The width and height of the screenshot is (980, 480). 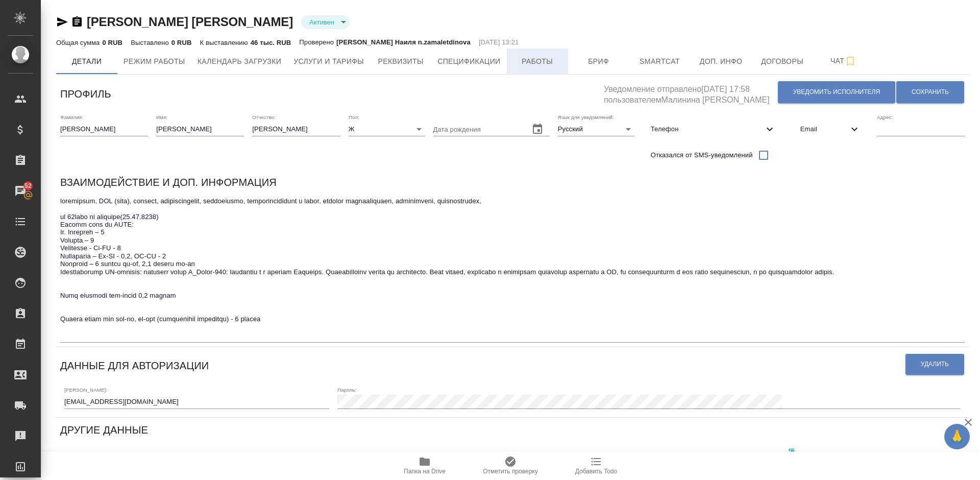 What do you see at coordinates (836, 92) in the screenshot?
I see `span: Уведомить исполнителя` at bounding box center [836, 92].